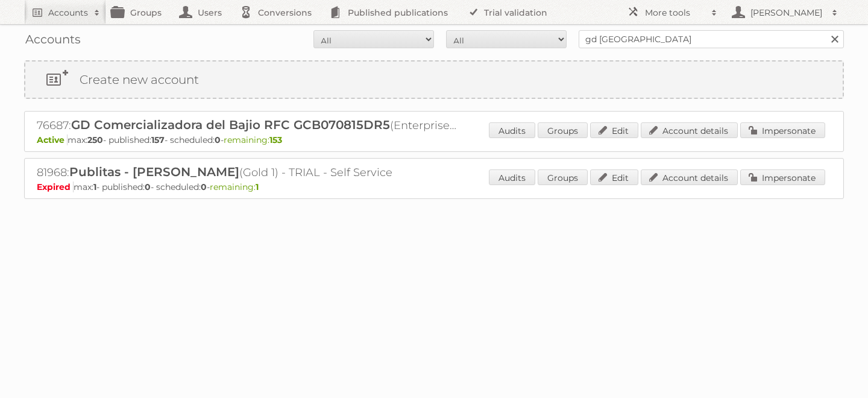 Image resolution: width=868 pixels, height=398 pixels. I want to click on span: Expired, so click(55, 187).